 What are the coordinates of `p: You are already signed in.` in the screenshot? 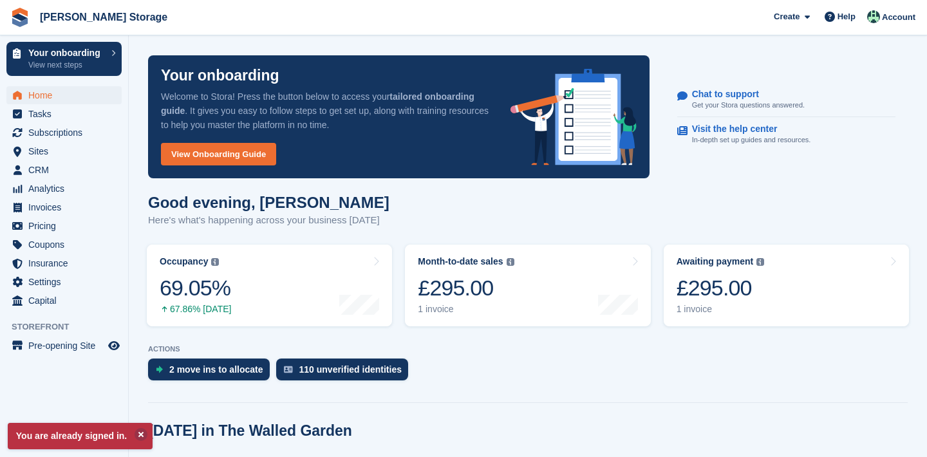 It's located at (80, 436).